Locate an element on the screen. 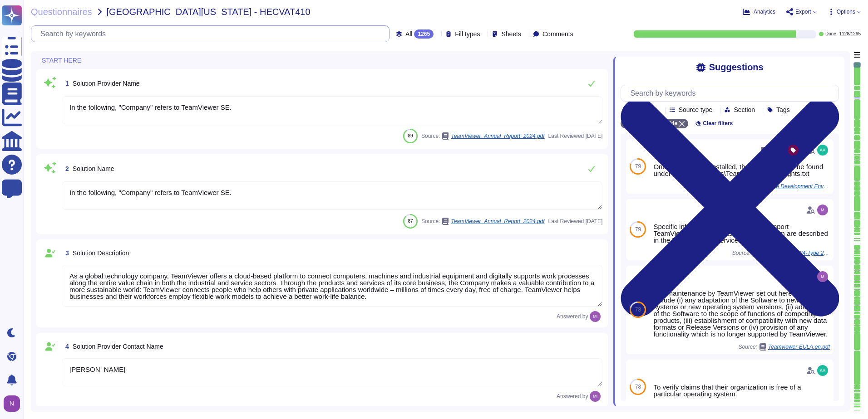 Image resolution: width=868 pixels, height=419 pixels. span: 87 is located at coordinates (410, 221).